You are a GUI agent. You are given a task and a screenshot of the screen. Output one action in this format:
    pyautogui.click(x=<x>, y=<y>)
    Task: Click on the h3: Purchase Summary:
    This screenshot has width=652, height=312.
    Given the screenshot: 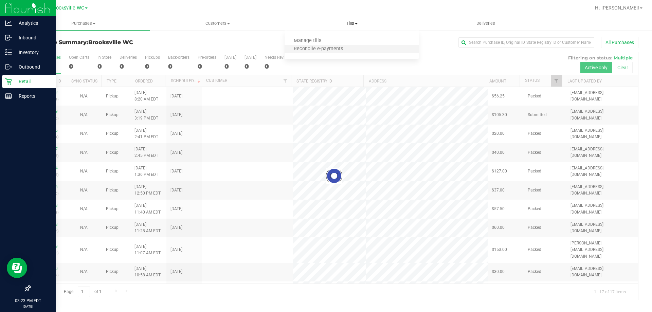 What is the action you would take?
    pyautogui.click(x=131, y=42)
    